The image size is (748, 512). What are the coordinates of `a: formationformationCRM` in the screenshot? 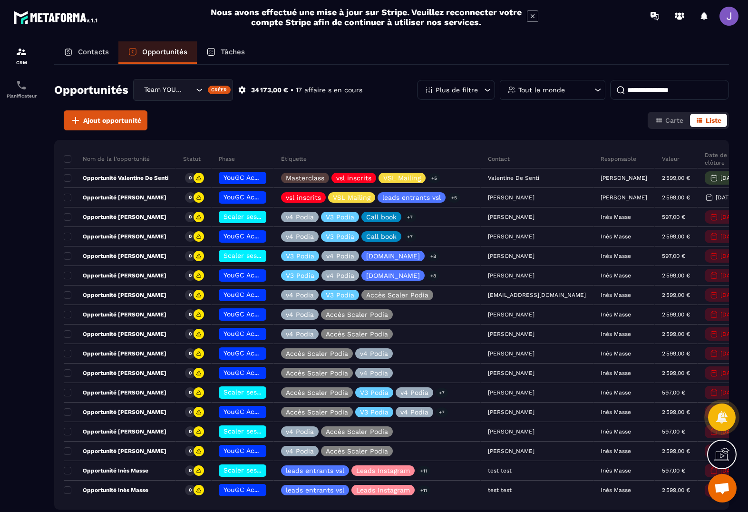 It's located at (21, 56).